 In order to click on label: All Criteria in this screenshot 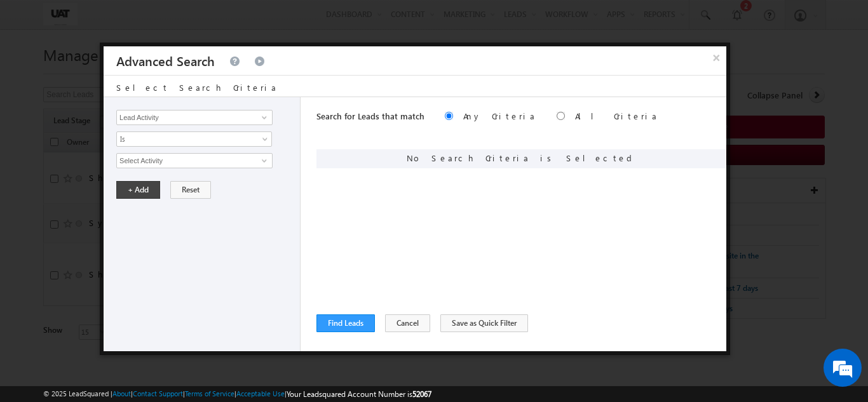, I will do `click(616, 115)`.